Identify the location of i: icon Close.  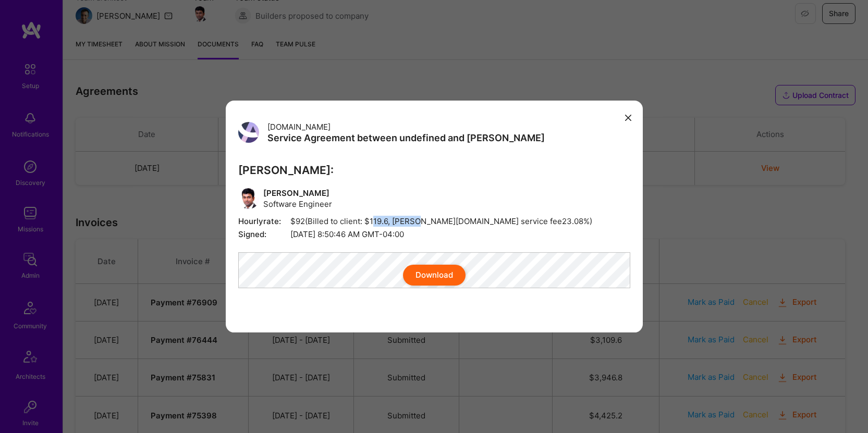
(628, 118).